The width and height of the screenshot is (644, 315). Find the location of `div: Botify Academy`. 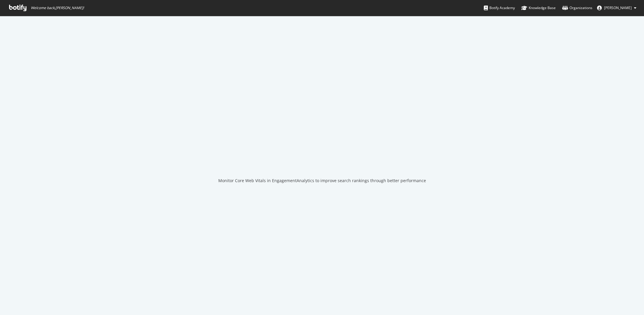

div: Botify Academy is located at coordinates (499, 8).